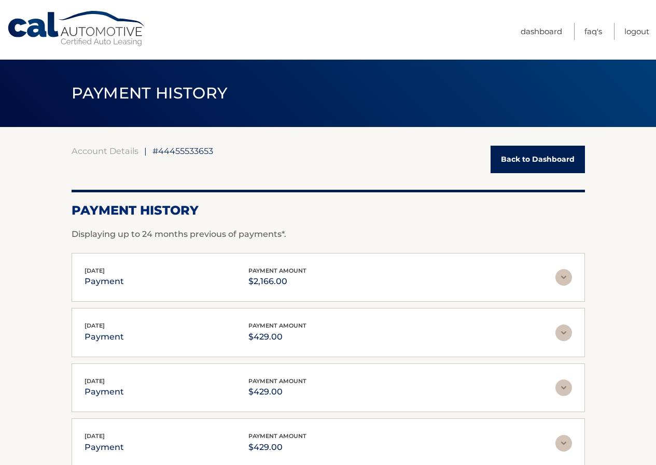 This screenshot has width=656, height=465. I want to click on span: PAYMENT HISTORY, so click(149, 93).